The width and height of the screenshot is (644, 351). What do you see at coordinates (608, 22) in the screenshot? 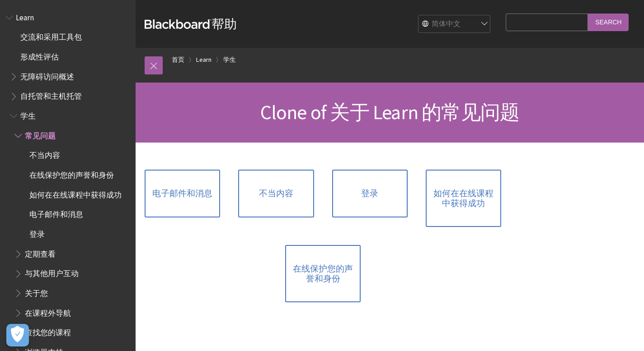
I see `input: Search` at bounding box center [608, 22].